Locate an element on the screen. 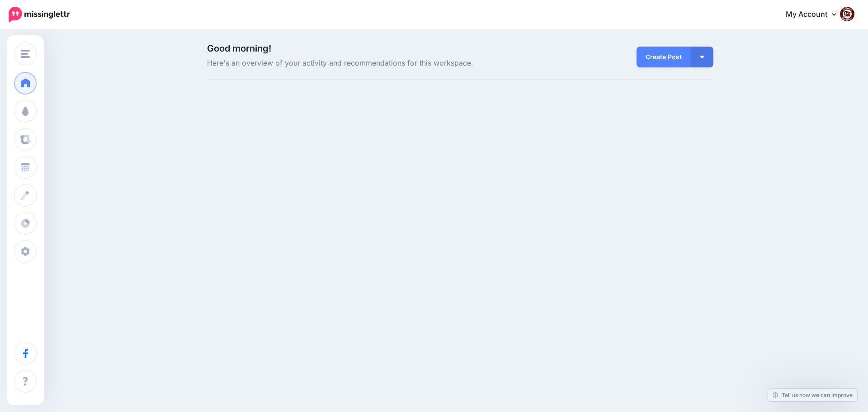 Image resolution: width=868 pixels, height=412 pixels. a: My Account is located at coordinates (815, 15).